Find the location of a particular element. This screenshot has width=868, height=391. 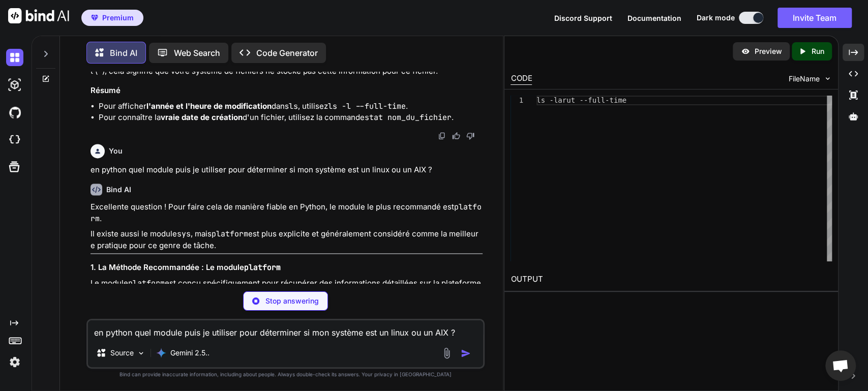

code: ls is located at coordinates (293, 106).